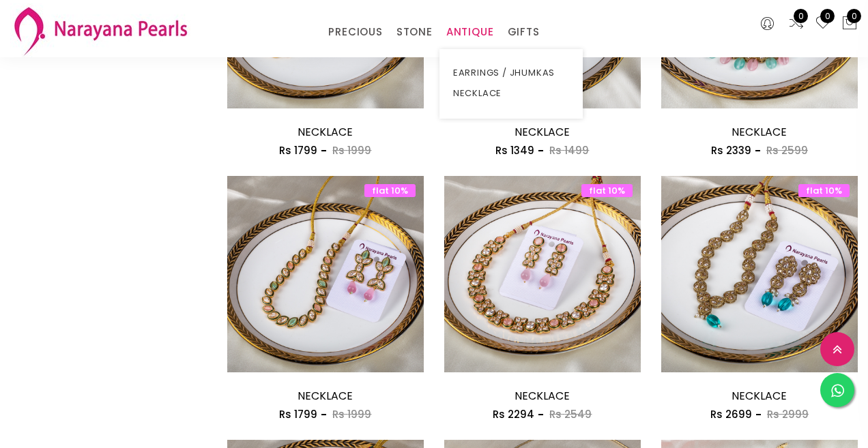 This screenshot has width=868, height=448. What do you see at coordinates (571, 414) in the screenshot?
I see `span: Rs 2549` at bounding box center [571, 414].